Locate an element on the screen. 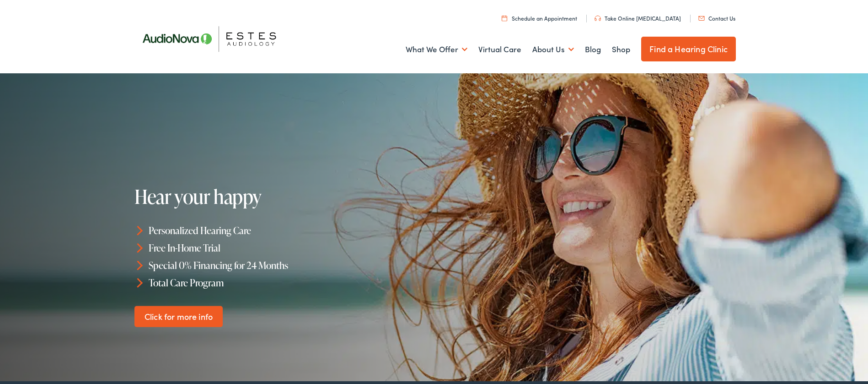 The width and height of the screenshot is (868, 384). h1: Hear your happy is located at coordinates (274, 197).